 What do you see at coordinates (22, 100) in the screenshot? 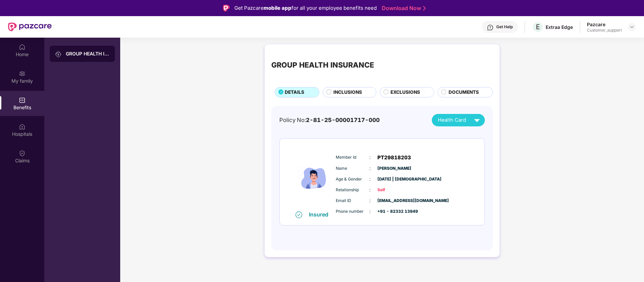
I see `img: svg+xml;base64,PHN2ZyBpZD0iQmVuZWZpdHMiIHhtbG5zPSJodHRwOi8vd3d3LnczLm9yZy8yMDAwL3N2ZyIgd2lkdGg9Ij...` at bounding box center [22, 100].